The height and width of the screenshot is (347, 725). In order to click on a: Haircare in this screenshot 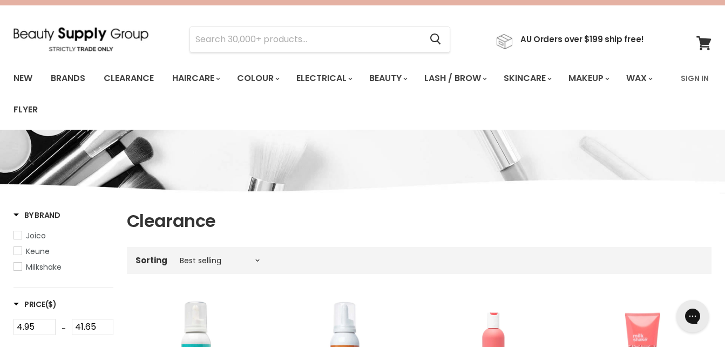, I will do `click(196, 78)`.